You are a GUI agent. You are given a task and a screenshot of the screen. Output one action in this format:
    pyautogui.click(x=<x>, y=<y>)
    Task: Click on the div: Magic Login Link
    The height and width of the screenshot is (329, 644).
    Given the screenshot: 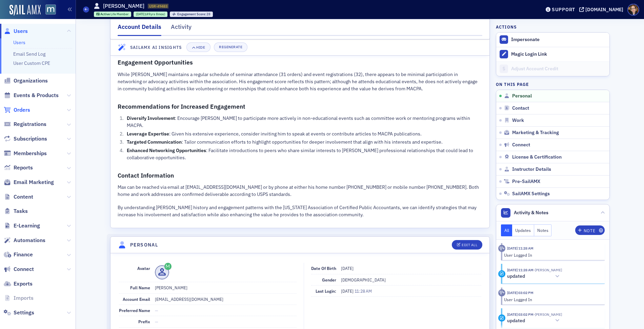 What is the action you would take?
    pyautogui.click(x=559, y=54)
    